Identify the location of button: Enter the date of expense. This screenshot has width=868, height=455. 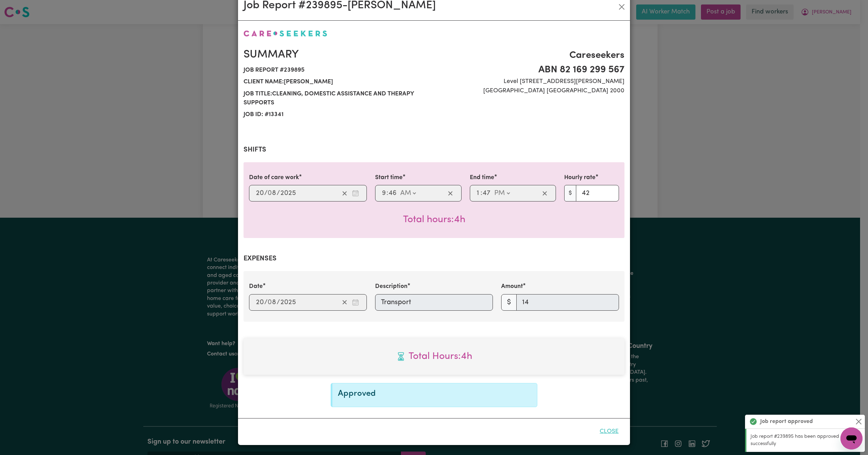
(355, 303).